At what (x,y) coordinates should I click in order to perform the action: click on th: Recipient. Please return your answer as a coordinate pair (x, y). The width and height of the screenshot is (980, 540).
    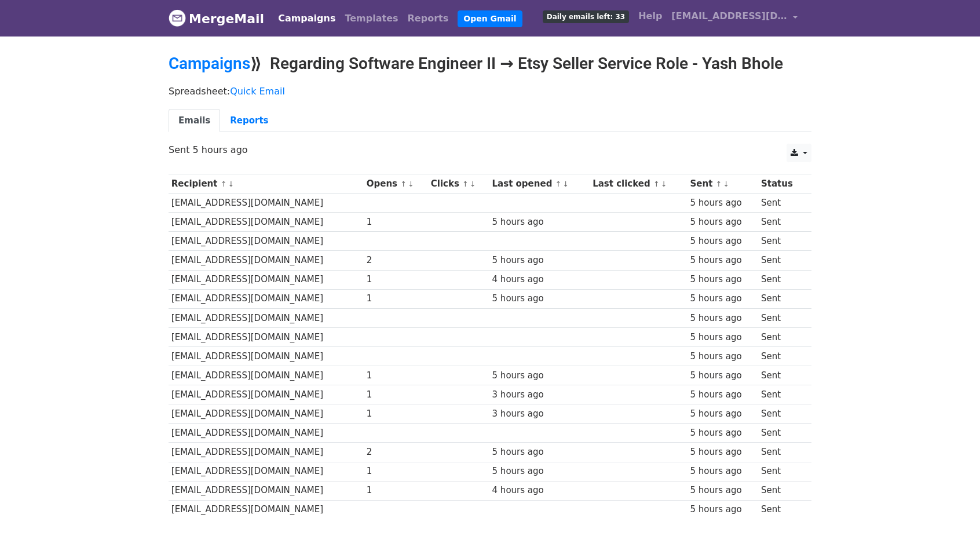
    Looking at the image, I should click on (266, 183).